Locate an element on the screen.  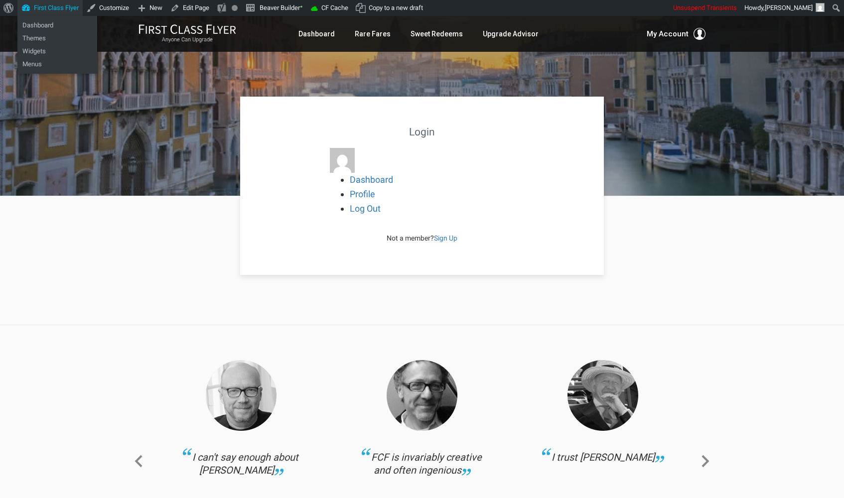
img: Collins.png is located at coordinates (603, 396).